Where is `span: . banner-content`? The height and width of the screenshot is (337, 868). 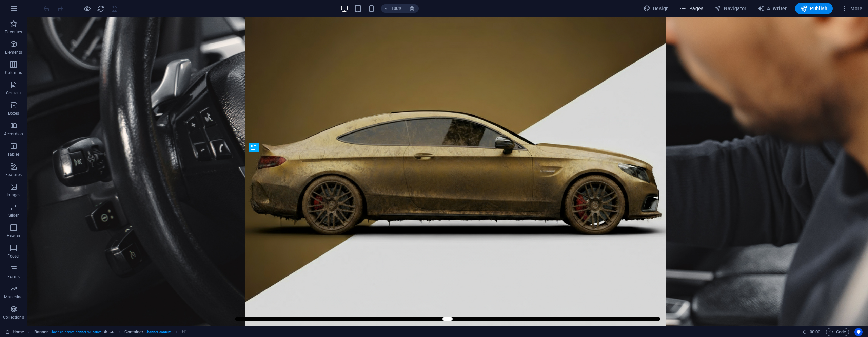 span: . banner-content is located at coordinates (159, 331).